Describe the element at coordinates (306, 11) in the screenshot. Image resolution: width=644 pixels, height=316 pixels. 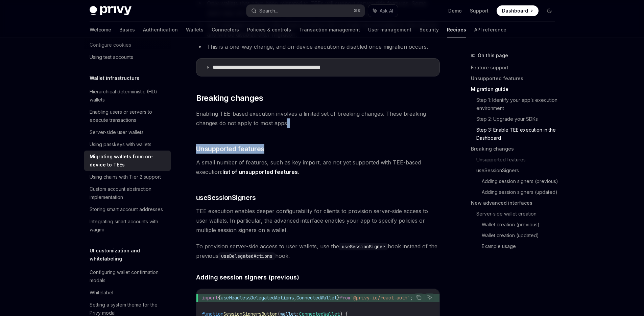
I see `button: Search...⌘K` at that location.